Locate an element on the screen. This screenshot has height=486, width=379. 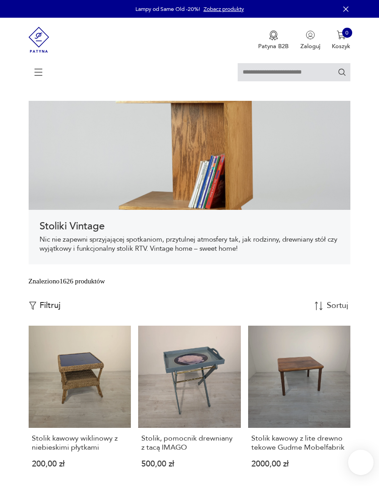
img: Ikona medalu is located at coordinates (274, 35).